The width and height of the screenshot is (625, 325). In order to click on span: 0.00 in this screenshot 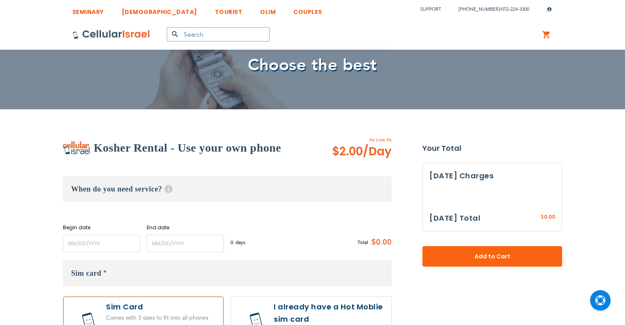, I will do `click(549, 216)`.